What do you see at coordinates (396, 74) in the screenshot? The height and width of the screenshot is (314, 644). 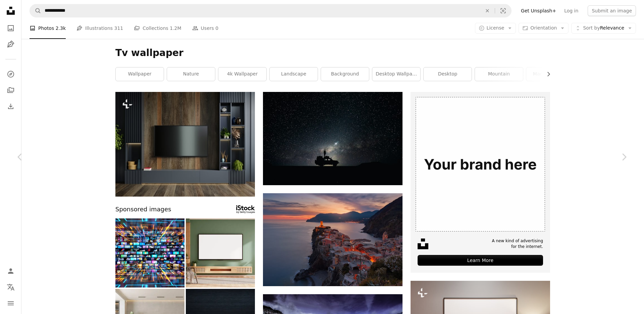 I see `a: desktop wallpaper` at bounding box center [396, 74].